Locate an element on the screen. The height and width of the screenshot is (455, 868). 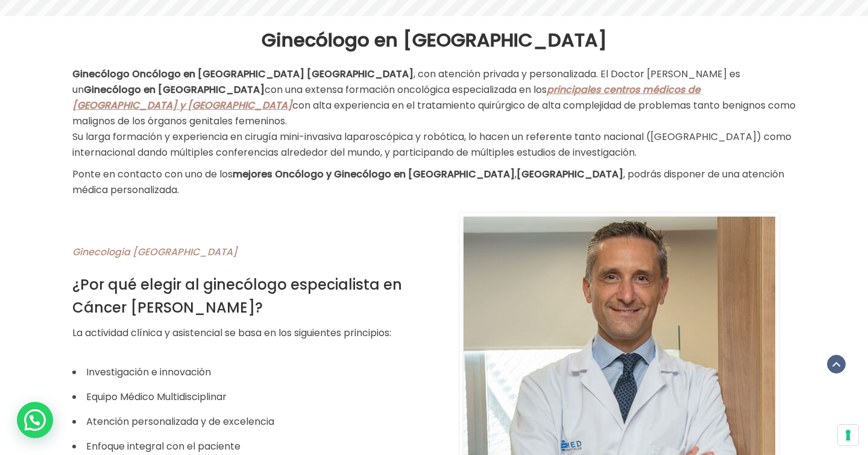
li: Investigación e innovación is located at coordinates (248, 372).